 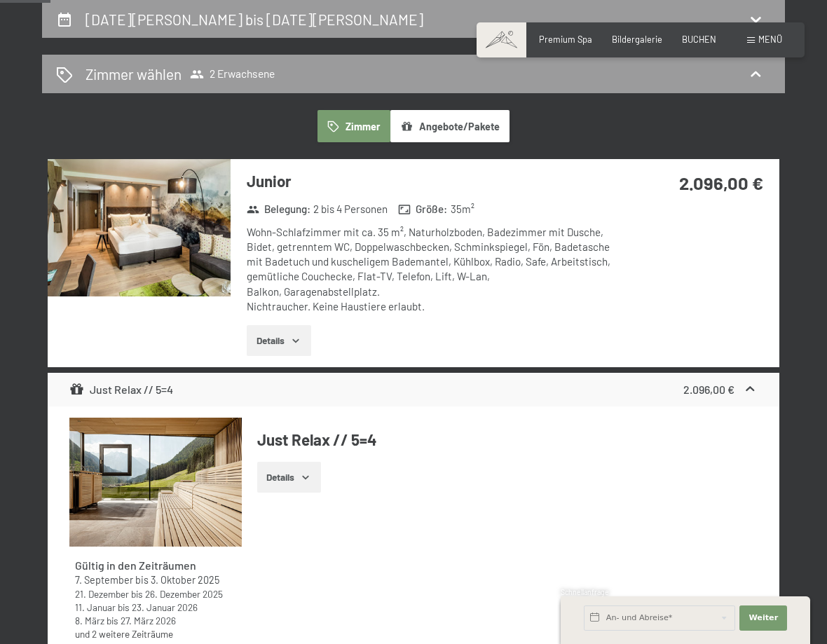 I want to click on a: und 2 weitere Zeiträume, so click(x=124, y=634).